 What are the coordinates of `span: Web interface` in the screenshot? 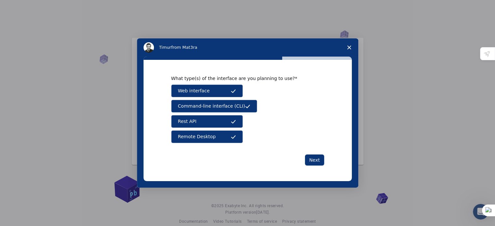 It's located at (194, 91).